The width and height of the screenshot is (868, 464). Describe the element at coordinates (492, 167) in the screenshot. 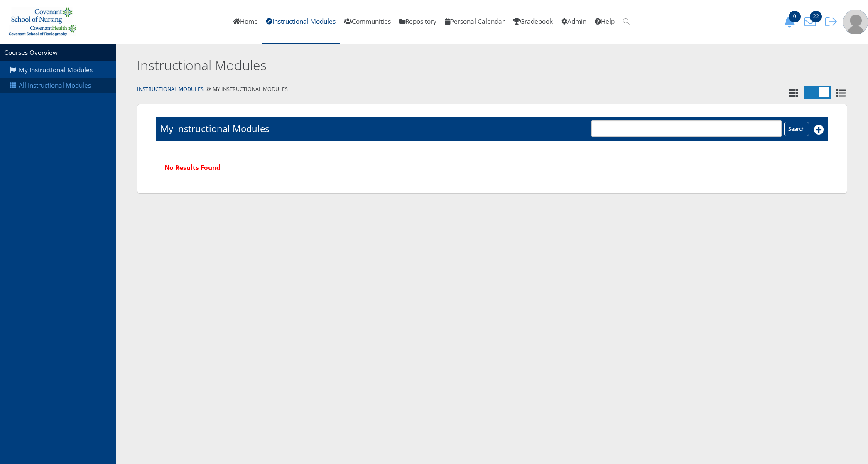

I see `div: No Results Found` at that location.